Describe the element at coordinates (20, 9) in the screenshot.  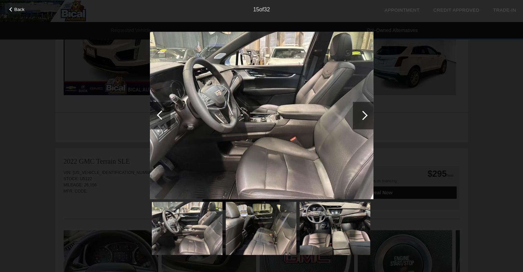
I see `span: Back` at that location.